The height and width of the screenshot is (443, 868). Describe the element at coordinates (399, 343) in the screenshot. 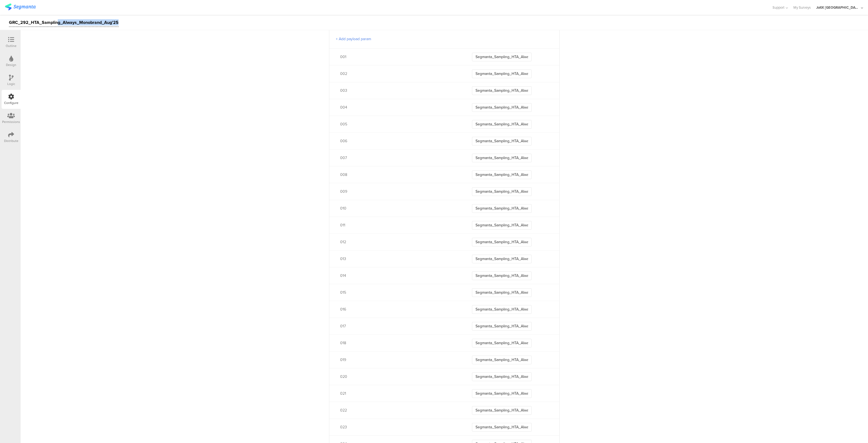

I see `div: 018` at that location.